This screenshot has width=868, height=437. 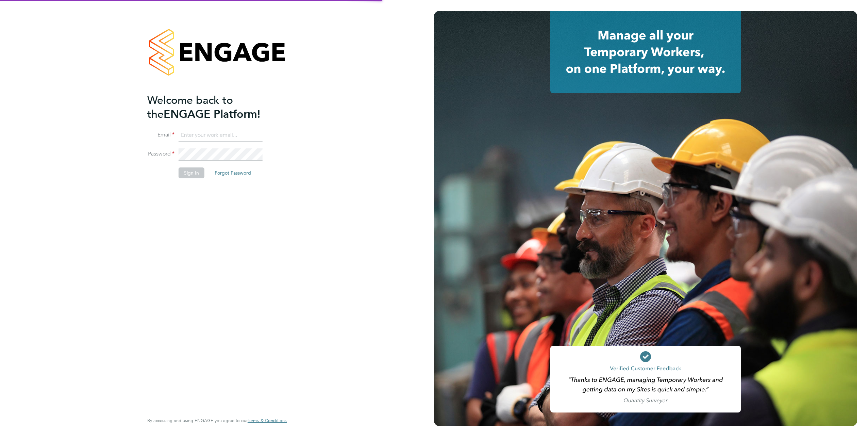 I want to click on button: Forgot Password, so click(x=233, y=173).